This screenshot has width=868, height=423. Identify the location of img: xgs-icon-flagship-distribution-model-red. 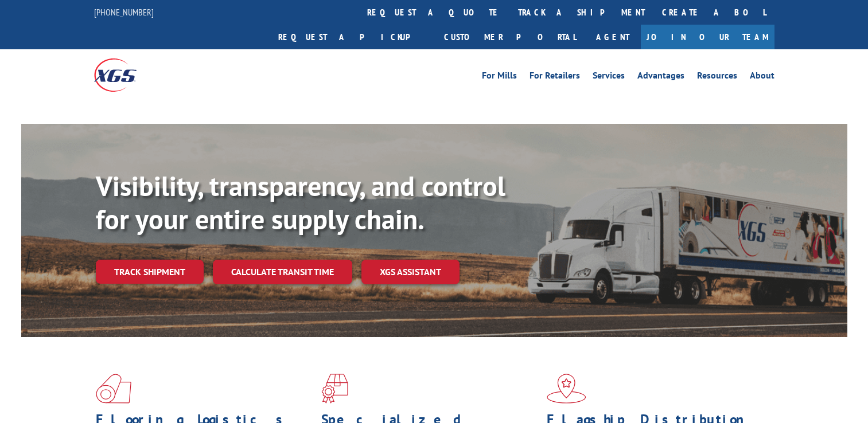
(566, 389).